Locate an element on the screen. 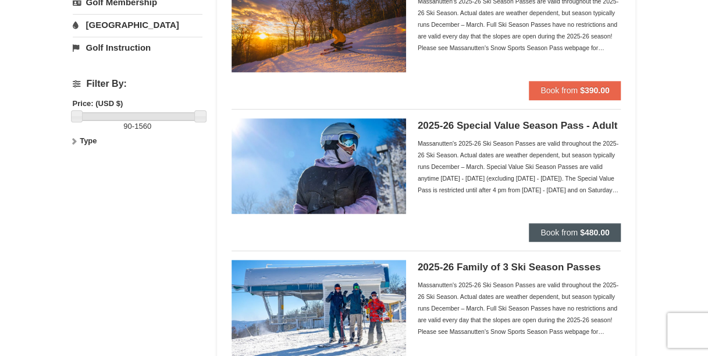 Image resolution: width=708 pixels, height=356 pixels. h5: 2025-26 Special Value Season Pass - Adult is located at coordinates (520, 126).